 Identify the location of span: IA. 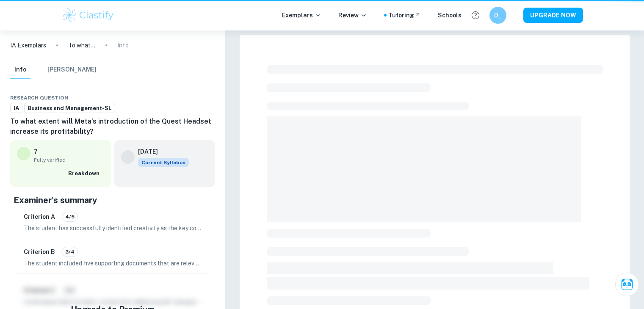
(16, 108).